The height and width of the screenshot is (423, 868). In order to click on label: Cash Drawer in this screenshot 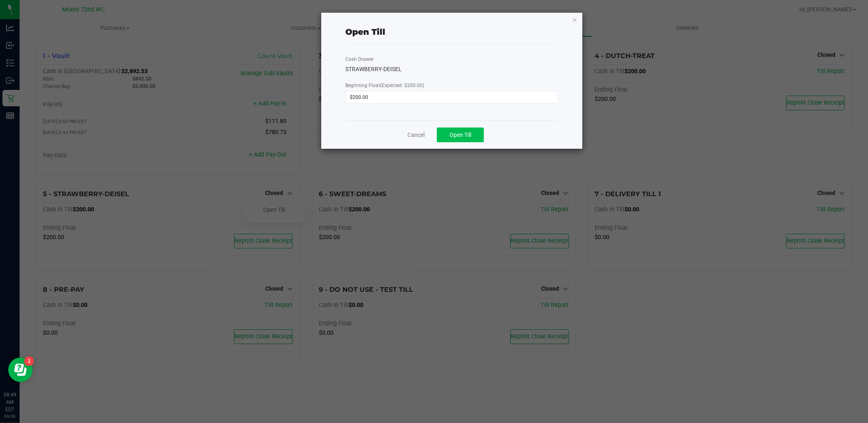, I will do `click(359, 59)`.